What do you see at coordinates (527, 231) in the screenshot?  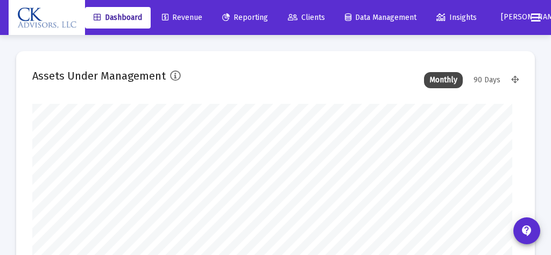 I see `mat-icon: contact_support` at bounding box center [527, 231].